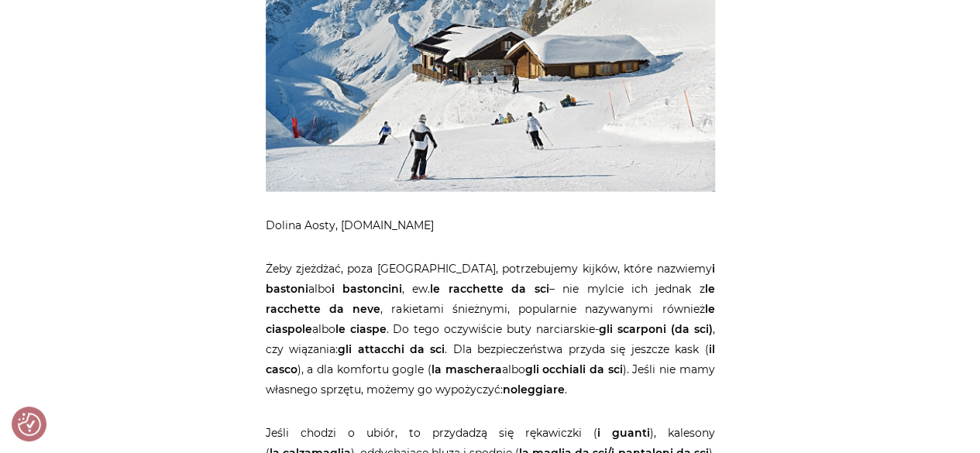  What do you see at coordinates (534, 389) in the screenshot?
I see `strong: noleggiare` at bounding box center [534, 389].